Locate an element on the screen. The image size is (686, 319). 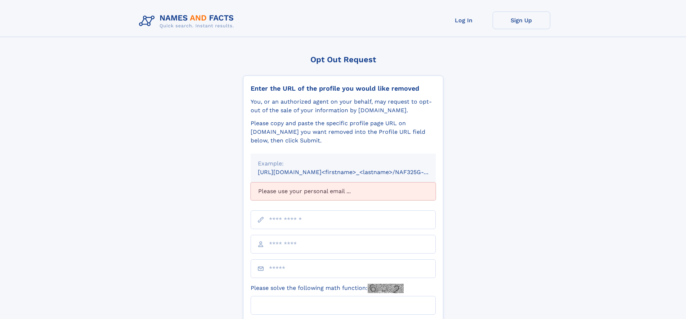
div: Enter the URL of the profile you would like removed is located at coordinates (343, 89).